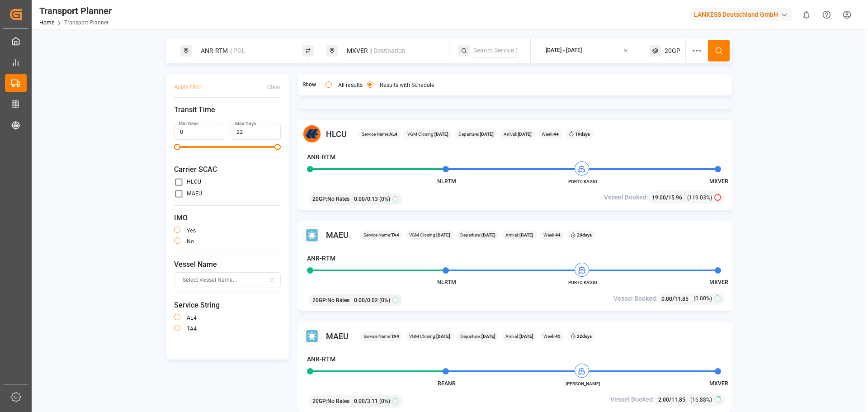 This screenshot has height=412, width=868. What do you see at coordinates (76, 11) in the screenshot?
I see `div: Transport Planner` at bounding box center [76, 11].